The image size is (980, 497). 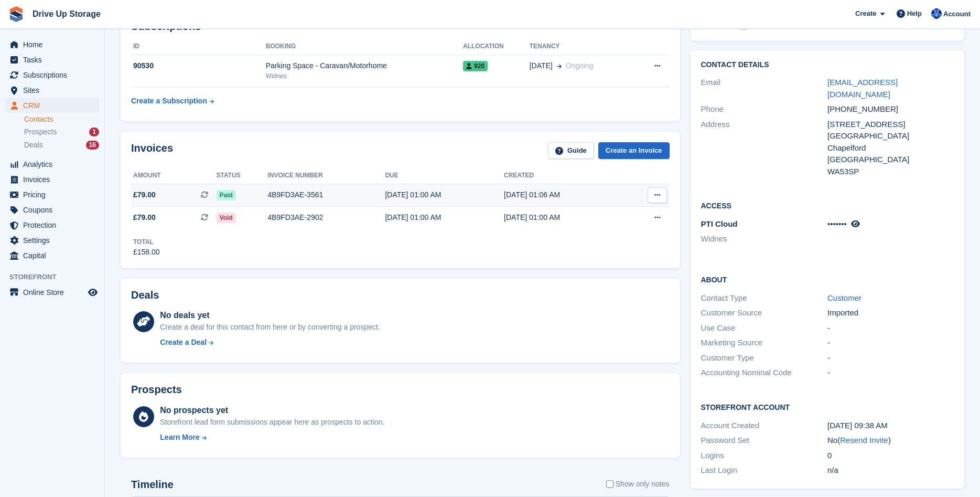 What do you see at coordinates (765, 455) in the screenshot?
I see `div: Logins` at bounding box center [765, 455].